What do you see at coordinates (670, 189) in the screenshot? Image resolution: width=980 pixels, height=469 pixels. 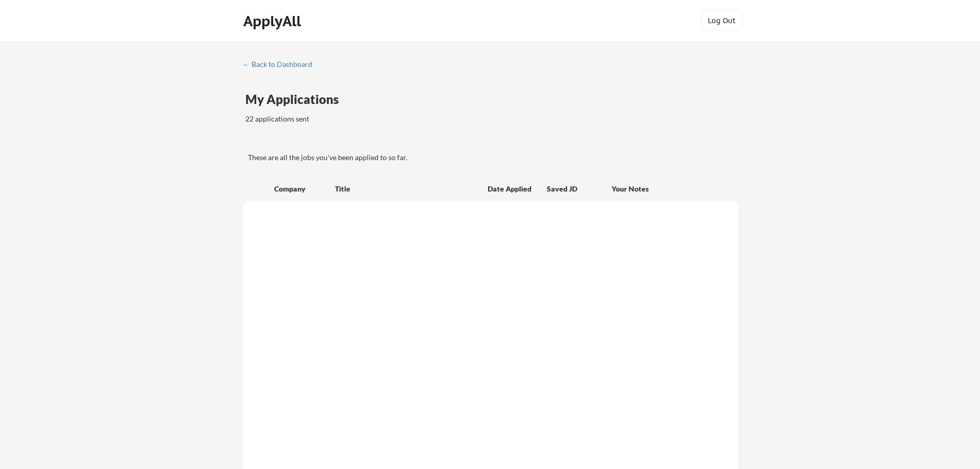 I see `div: Your Notes` at bounding box center [670, 189].